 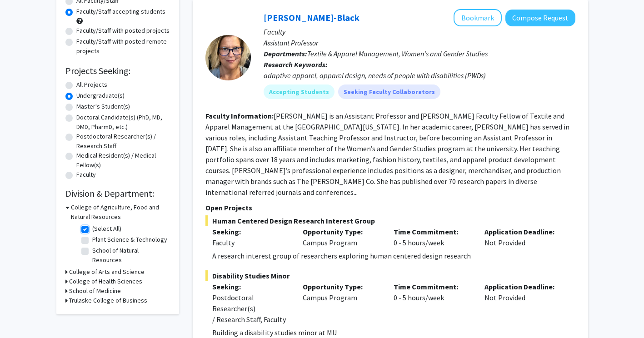 I want to click on button: Add Kerri McBee-Black to Bookmarks, so click(x=477, y=18).